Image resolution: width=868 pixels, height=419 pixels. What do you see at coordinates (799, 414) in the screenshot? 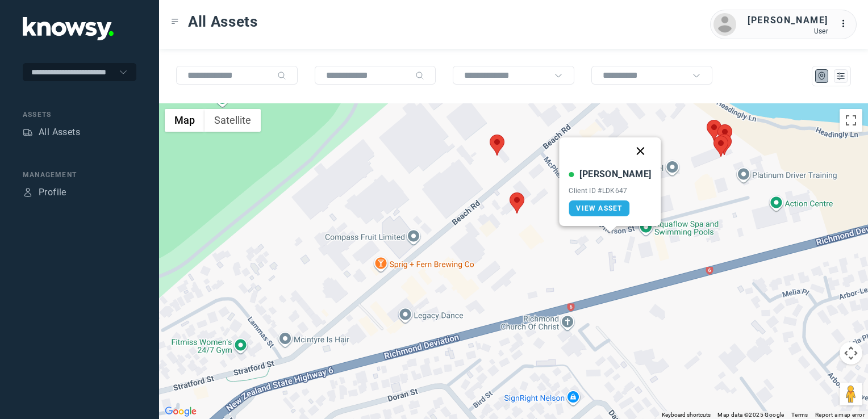
I see `a: Terms (opens in new tab)` at bounding box center [799, 414].